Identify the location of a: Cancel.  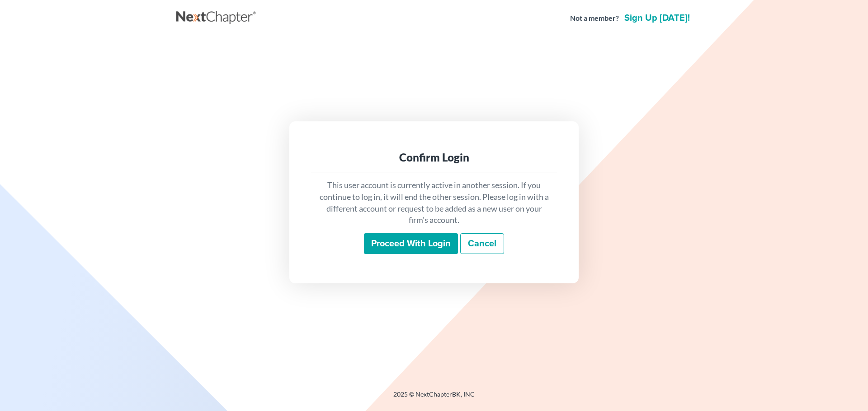
(482, 244).